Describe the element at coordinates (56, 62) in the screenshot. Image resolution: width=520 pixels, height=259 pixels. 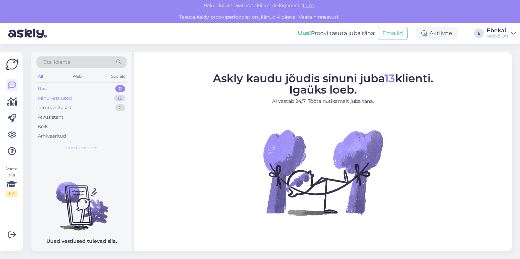
I see `span: Otsi kliente` at that location.